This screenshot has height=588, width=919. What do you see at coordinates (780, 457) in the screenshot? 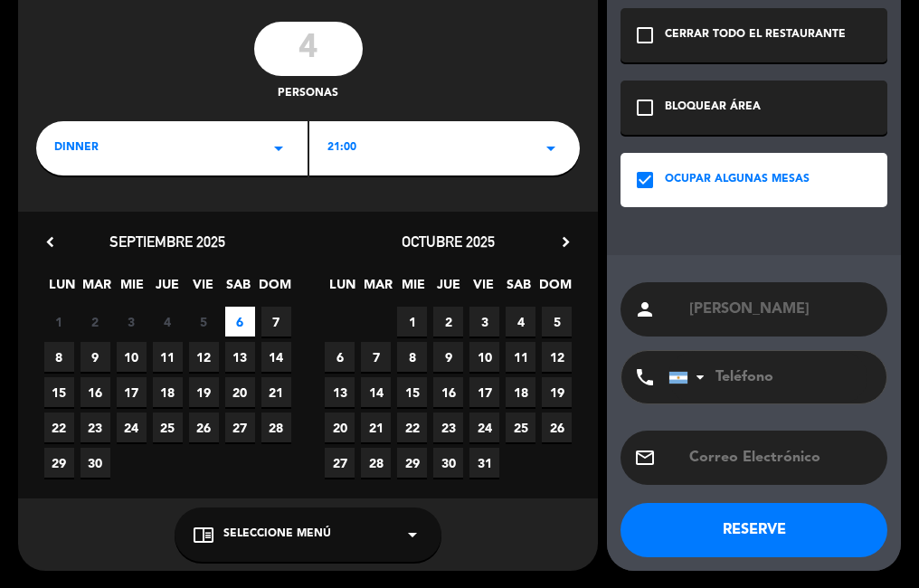
I see `input: Correo Electrónico` at bounding box center [780, 457].